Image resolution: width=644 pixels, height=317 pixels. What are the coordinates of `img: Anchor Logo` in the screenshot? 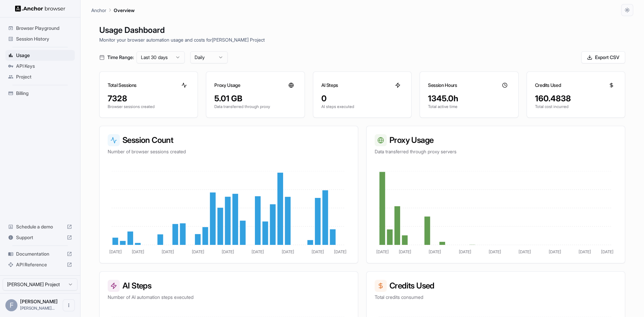 It's located at (41, 8).